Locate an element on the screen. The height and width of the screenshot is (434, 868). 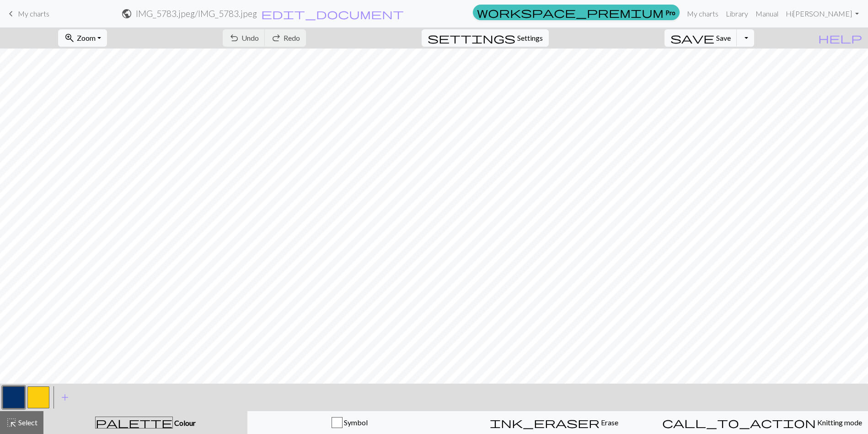
span: Save is located at coordinates (724, 38).